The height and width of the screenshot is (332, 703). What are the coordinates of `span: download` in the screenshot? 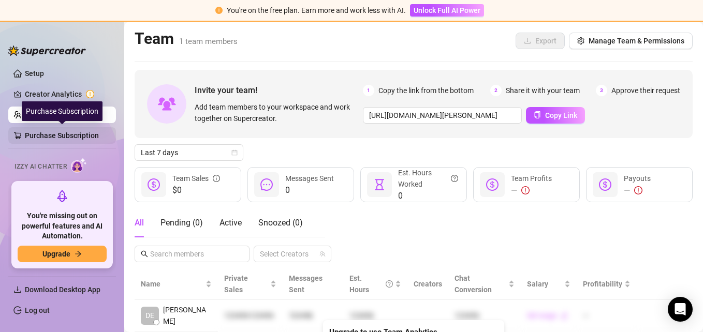 It's located at (18, 290).